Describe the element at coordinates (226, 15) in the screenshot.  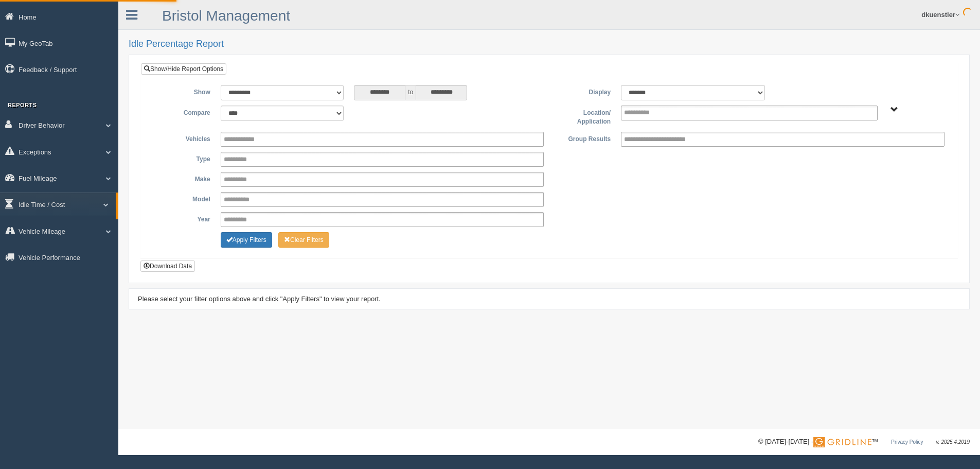
I see `a: Bristol Management` at that location.